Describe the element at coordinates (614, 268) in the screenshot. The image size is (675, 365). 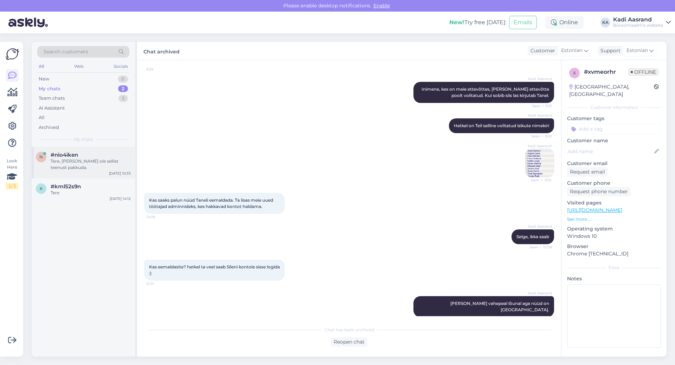
I see `div: Extra` at that location.